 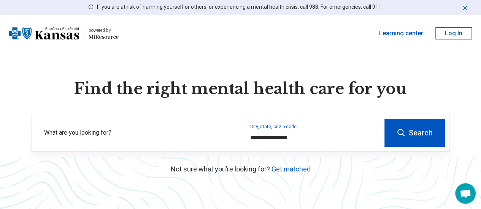 What do you see at coordinates (453, 33) in the screenshot?
I see `button: Log In` at bounding box center [453, 33].